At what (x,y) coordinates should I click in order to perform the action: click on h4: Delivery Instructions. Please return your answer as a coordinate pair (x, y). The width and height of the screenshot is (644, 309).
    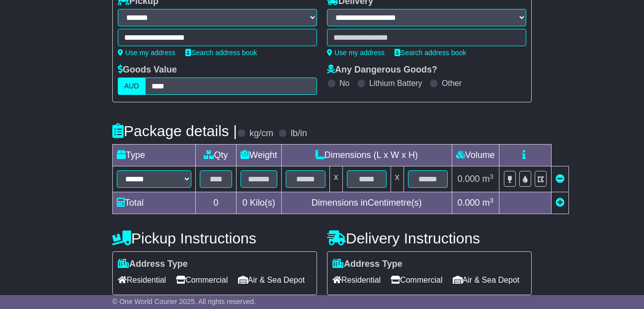
    Looking at the image, I should click on (429, 238).